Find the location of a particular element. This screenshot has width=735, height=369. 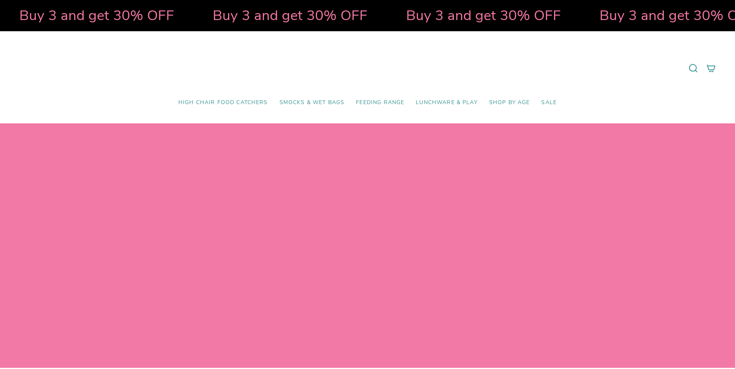

span: Shop by Age is located at coordinates (510, 103).